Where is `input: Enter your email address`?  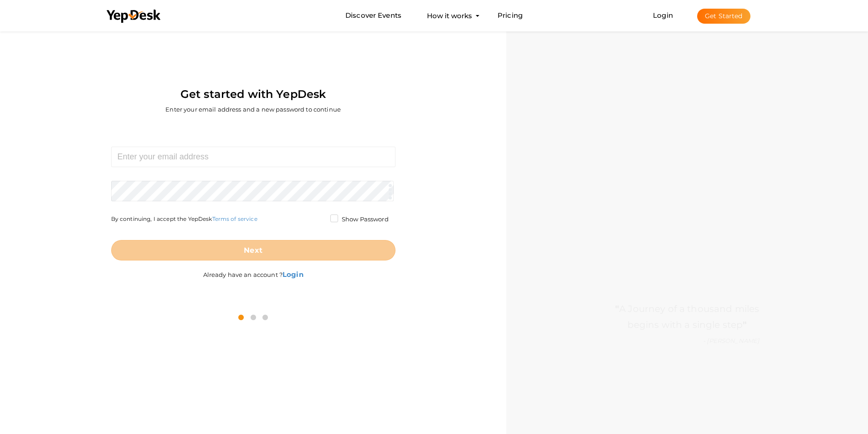
input: Enter your email address is located at coordinates (253, 156).